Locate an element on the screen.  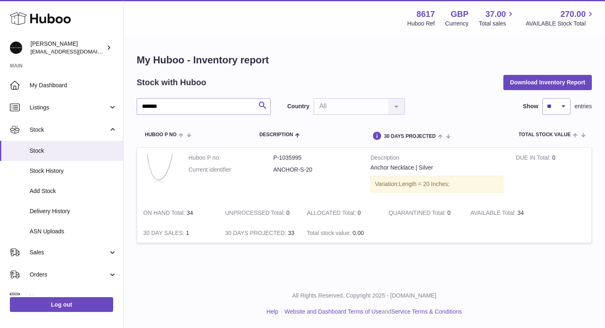
label: Show is located at coordinates (531, 106).